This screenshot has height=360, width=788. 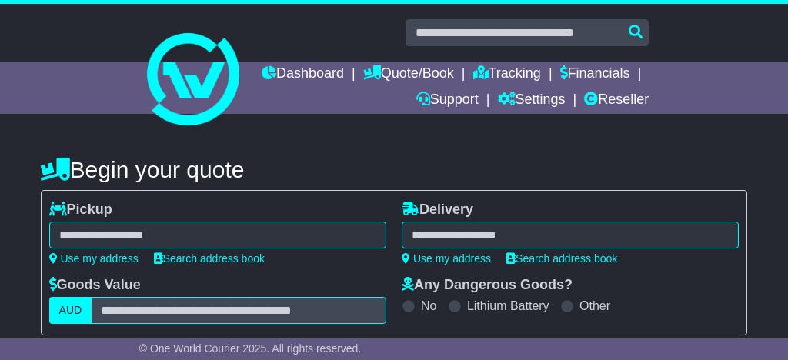 I want to click on a: Quote/Book, so click(x=408, y=75).